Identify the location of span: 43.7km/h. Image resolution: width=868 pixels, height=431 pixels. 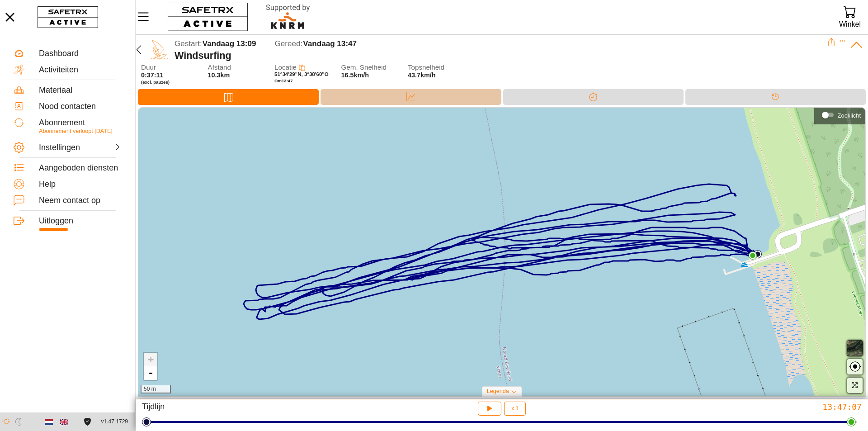
(421, 75).